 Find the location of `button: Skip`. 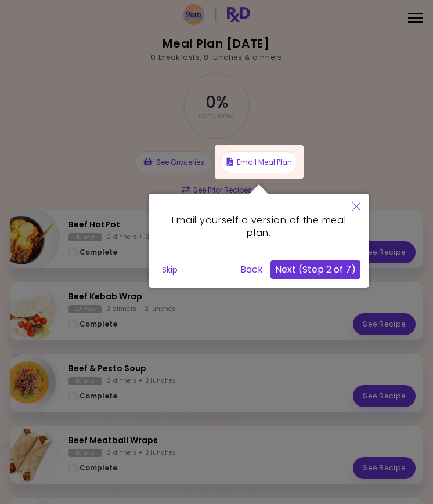

button: Skip is located at coordinates (169, 270).